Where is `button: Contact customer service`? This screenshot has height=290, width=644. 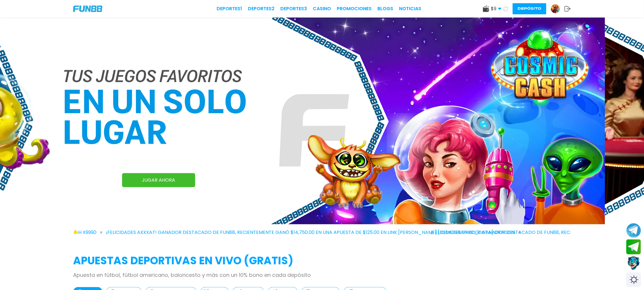
button: Contact customer service is located at coordinates (633, 263).